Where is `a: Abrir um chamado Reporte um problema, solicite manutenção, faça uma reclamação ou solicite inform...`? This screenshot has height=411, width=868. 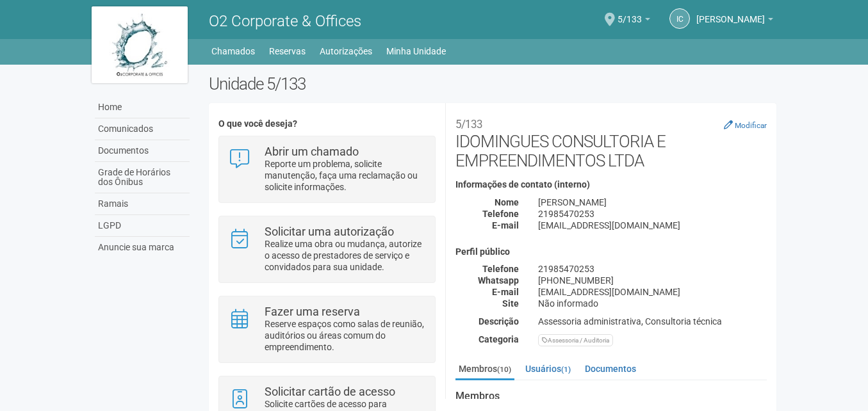
a: Abrir um chamado Reporte um problema, solicite manutenção, faça uma reclamação ou solicite inform... is located at coordinates (327, 169).